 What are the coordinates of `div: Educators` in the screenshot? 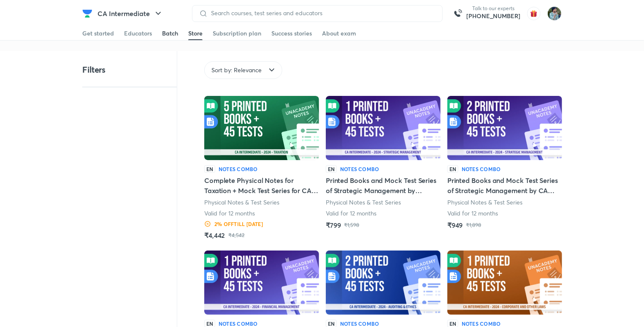 It's located at (138, 33).